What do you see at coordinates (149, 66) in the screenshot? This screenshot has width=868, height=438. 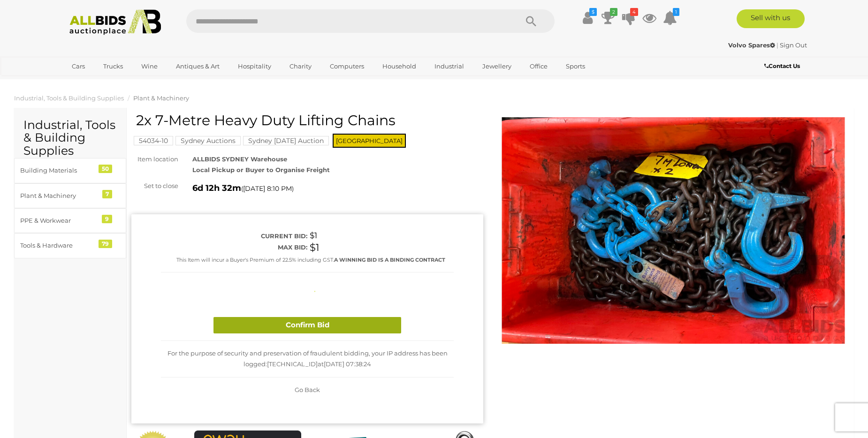 I see `a: Wine` at bounding box center [149, 66].